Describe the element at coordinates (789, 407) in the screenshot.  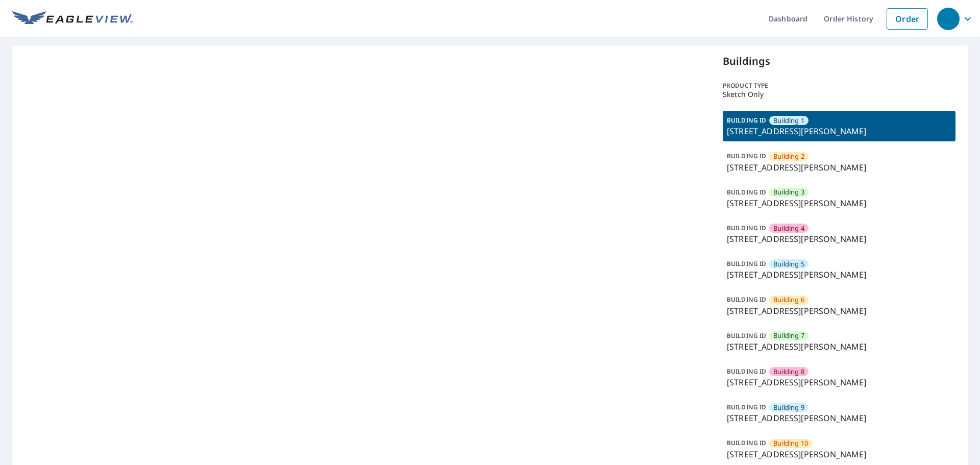
I see `span: Building 9` at that location.